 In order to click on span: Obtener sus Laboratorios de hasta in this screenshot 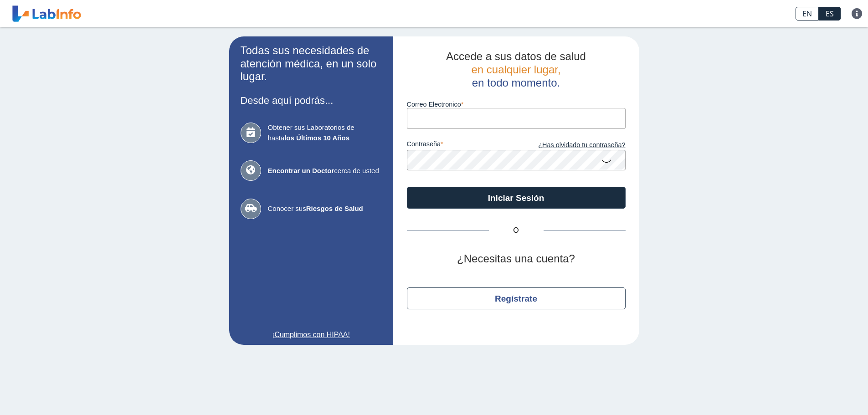, I will do `click(325, 132)`.